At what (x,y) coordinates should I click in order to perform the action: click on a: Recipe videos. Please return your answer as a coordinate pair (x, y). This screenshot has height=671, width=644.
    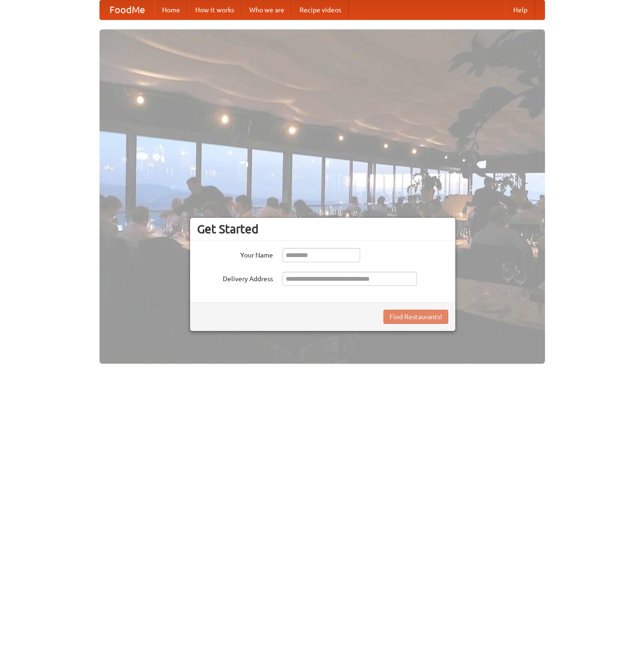
    Looking at the image, I should click on (321, 10).